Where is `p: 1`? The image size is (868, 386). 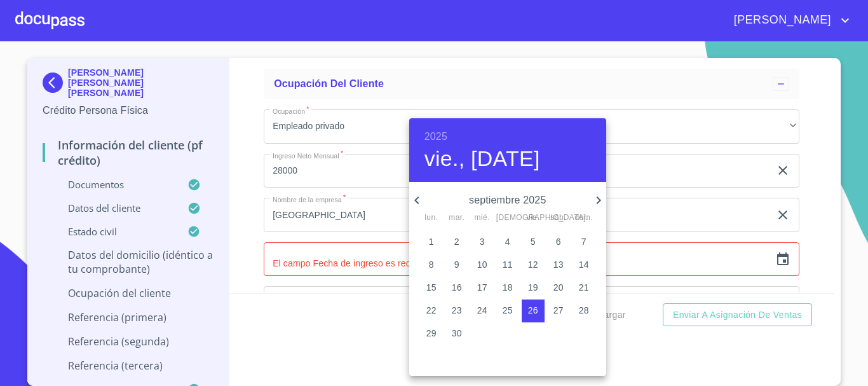
p: 1 is located at coordinates (431, 241).